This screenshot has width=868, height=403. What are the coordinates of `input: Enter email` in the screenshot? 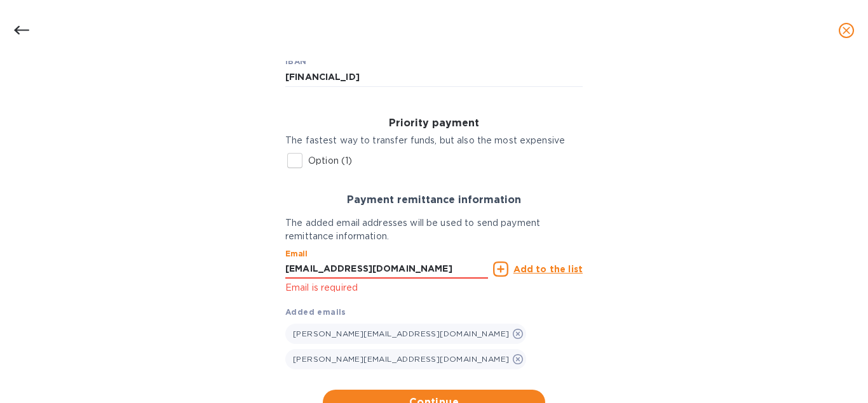 It's located at (387, 269).